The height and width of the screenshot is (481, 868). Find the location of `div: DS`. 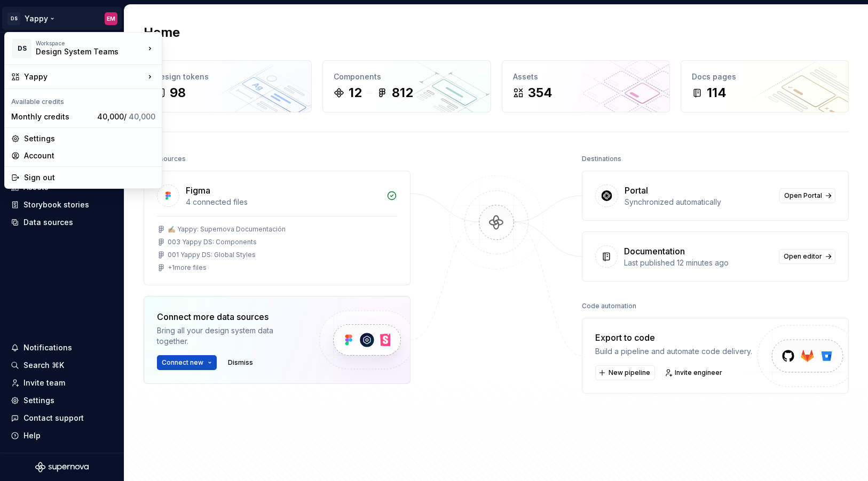

div: DS is located at coordinates (22, 49).